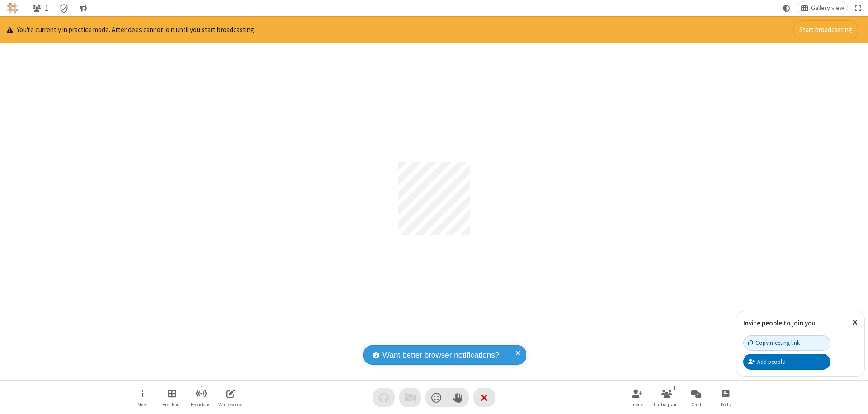 This screenshot has width=868, height=414. Describe the element at coordinates (779, 323) in the screenshot. I see `label: Invite people to join you` at that location.